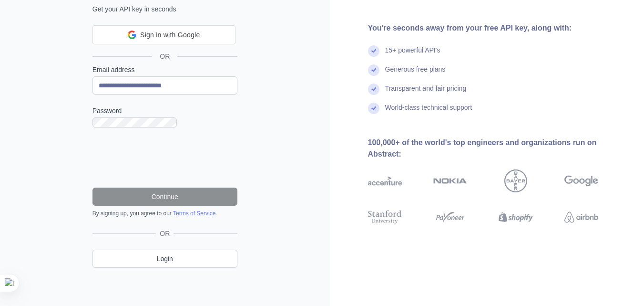 This screenshot has width=644, height=306. I want to click on div: 100,000+ of the world's top engineers and organizations run on Abstract:, so click(498, 149).